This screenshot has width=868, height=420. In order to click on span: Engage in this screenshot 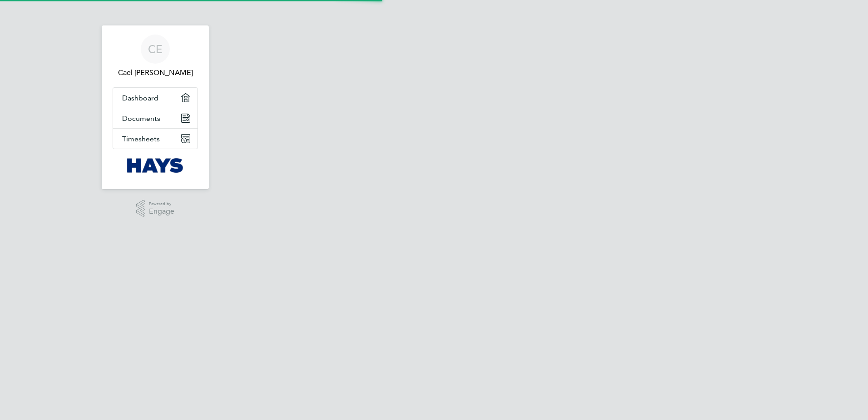, I will do `click(161, 211)`.